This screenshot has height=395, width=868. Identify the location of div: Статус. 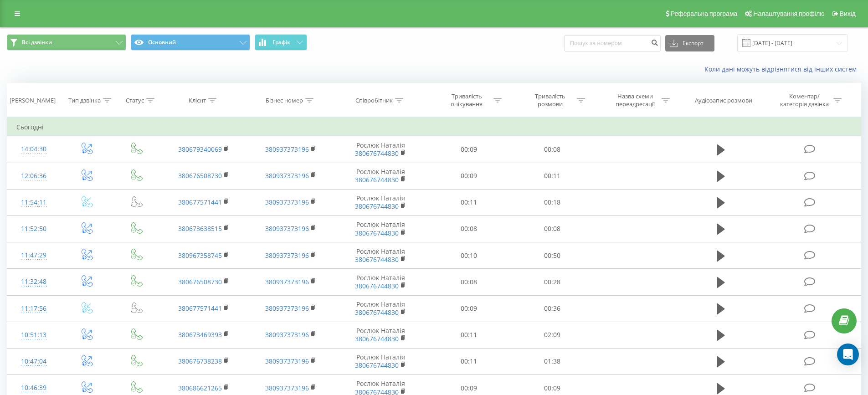
(135, 100).